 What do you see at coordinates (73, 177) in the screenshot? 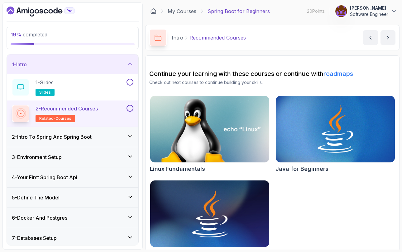
I see `button: 4-Your First Spring Boot Api` at bounding box center [73, 177].